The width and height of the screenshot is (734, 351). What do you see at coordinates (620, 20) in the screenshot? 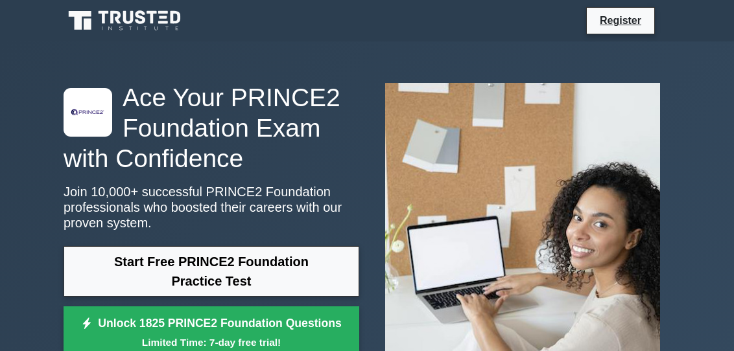
I see `a: Register` at bounding box center [620, 20].